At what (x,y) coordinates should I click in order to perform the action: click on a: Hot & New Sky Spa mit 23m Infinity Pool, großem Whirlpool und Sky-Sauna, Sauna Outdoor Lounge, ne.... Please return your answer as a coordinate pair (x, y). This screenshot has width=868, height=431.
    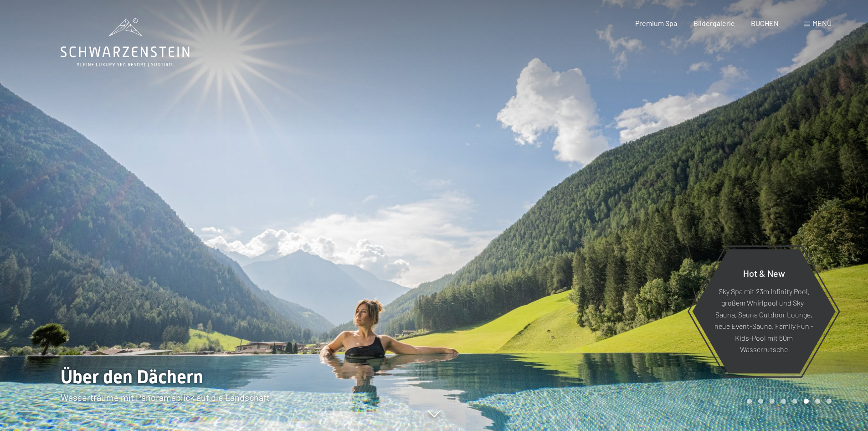
    Looking at the image, I should click on (764, 311).